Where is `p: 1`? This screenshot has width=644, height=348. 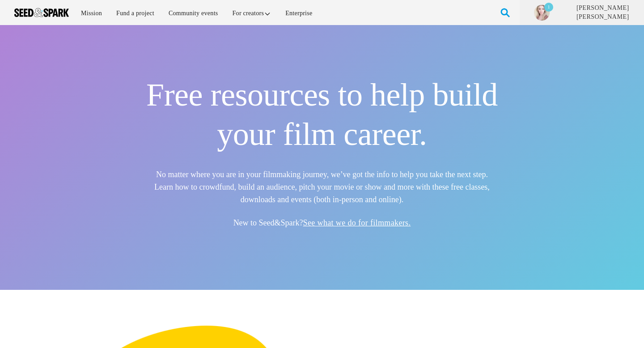 p: 1 is located at coordinates (549, 7).